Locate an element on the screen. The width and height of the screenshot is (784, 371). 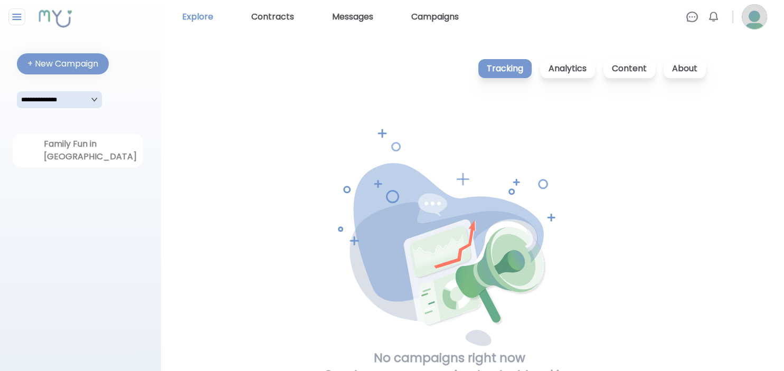
p: Tracking is located at coordinates (504, 69).